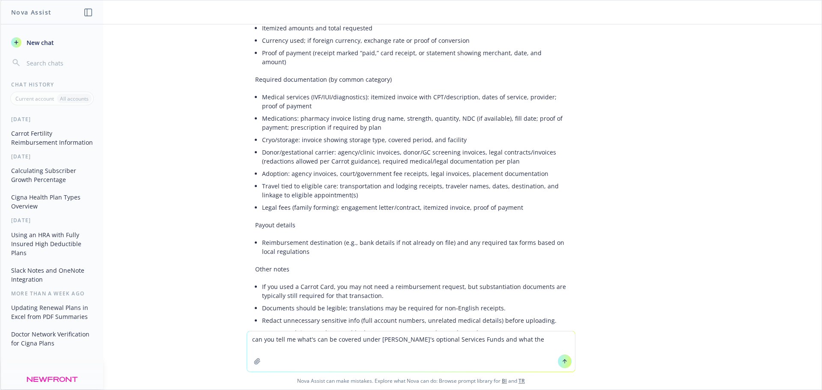 The width and height of the screenshot is (822, 390). Describe the element at coordinates (52, 312) in the screenshot. I see `button: Updating Renewal Plans in Excel from PDF Summaries` at that location.